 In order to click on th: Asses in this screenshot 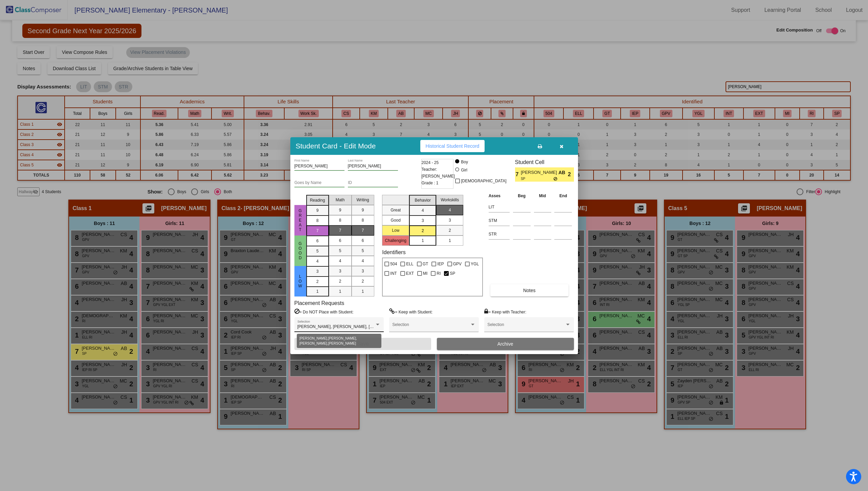, I will do `click(499, 196)`.